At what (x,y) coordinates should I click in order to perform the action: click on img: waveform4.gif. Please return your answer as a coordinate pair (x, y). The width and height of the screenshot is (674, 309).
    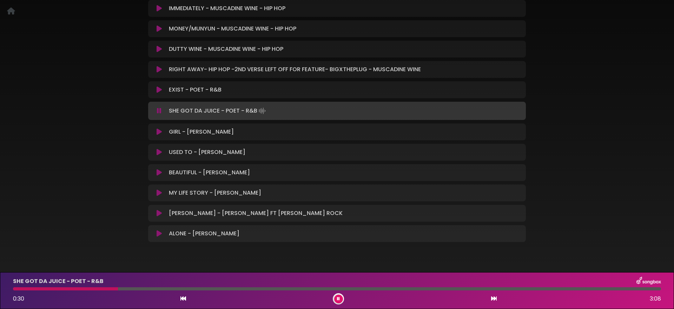
    Looking at the image, I should click on (262, 111).